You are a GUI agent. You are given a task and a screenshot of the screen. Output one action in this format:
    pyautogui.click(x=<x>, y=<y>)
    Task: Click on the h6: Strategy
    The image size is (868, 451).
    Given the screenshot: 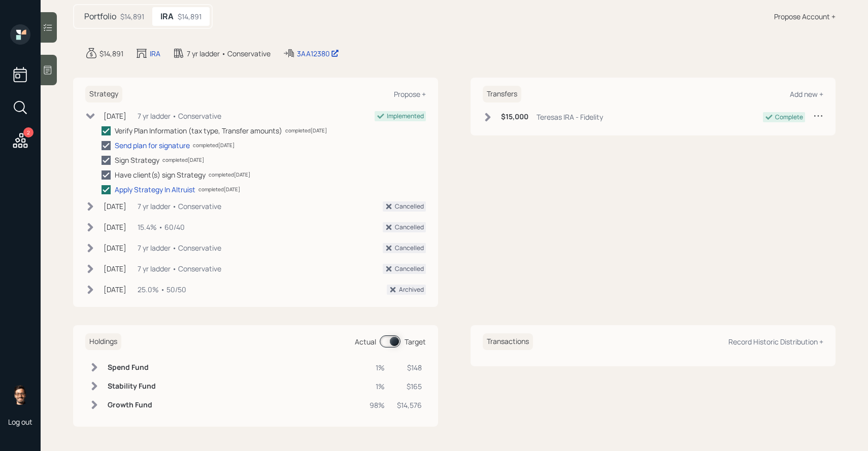 What is the action you would take?
    pyautogui.click(x=104, y=94)
    